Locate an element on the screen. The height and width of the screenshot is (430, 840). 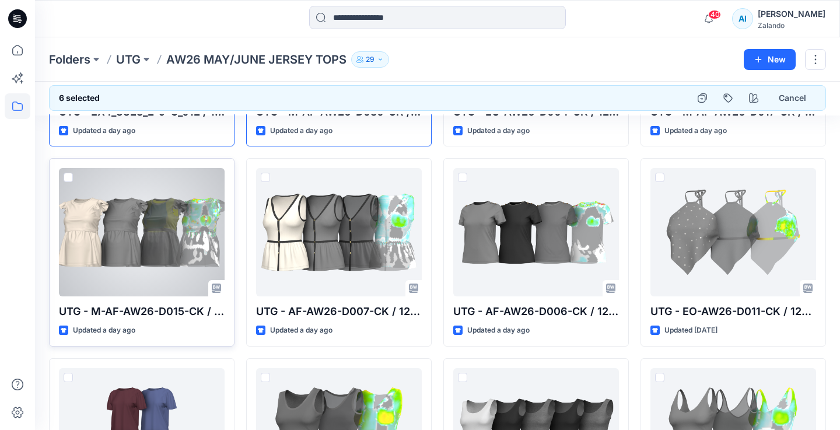
button: New is located at coordinates (769, 60).